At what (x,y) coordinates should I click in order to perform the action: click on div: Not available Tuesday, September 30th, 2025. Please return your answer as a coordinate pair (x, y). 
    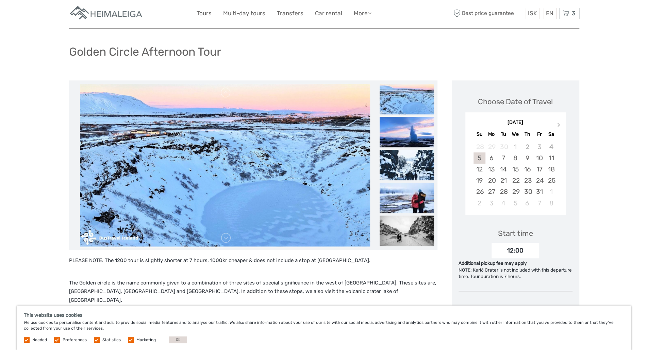
    Looking at the image, I should click on (503, 147).